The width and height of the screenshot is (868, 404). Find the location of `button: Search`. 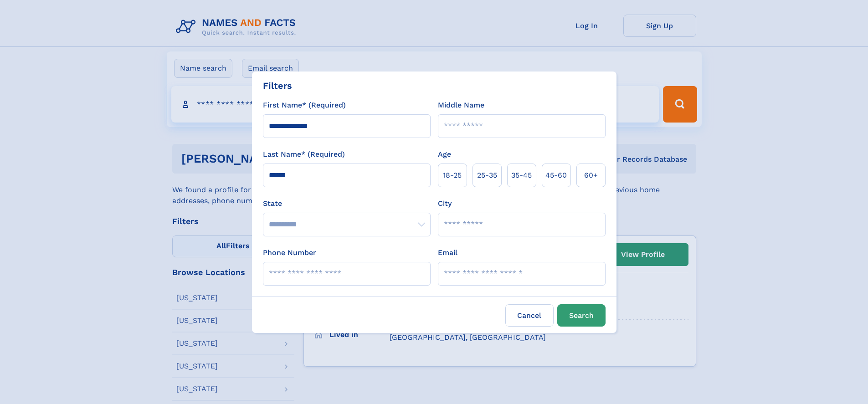

button: Search is located at coordinates (581, 315).